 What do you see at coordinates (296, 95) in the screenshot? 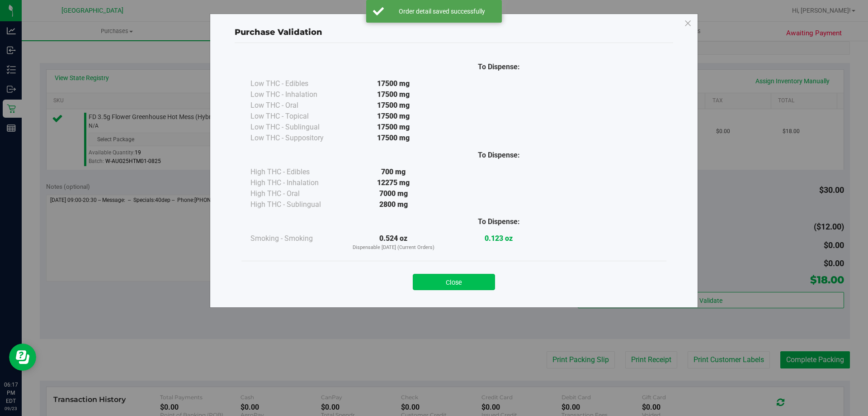
I see `div: Low THC - Inhalation` at bounding box center [296, 95].